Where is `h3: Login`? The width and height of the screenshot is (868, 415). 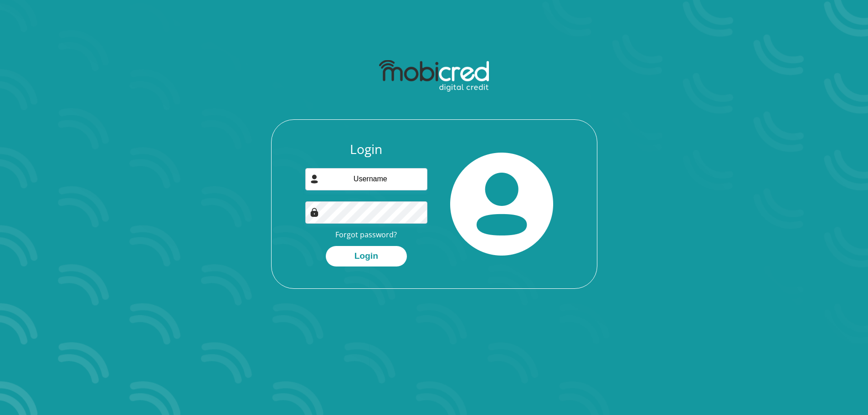
h3: Login is located at coordinates (367, 149).